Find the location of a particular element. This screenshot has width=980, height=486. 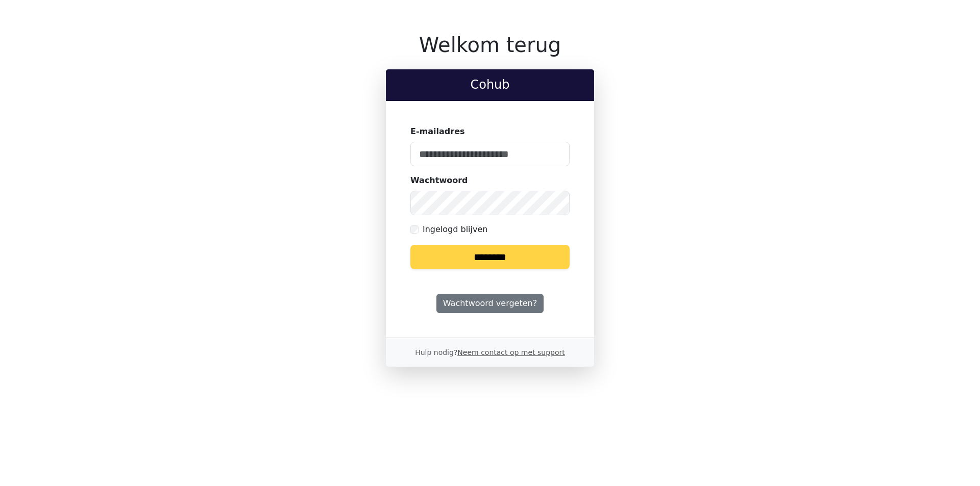

h1: Welkom terug is located at coordinates (490, 45).